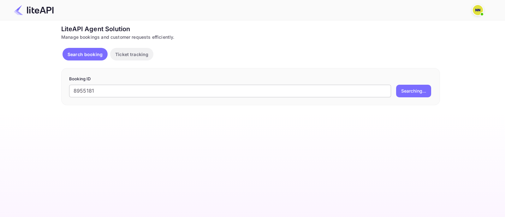 The height and width of the screenshot is (217, 505). What do you see at coordinates (85, 54) in the screenshot?
I see `p: Search booking` at bounding box center [85, 54].